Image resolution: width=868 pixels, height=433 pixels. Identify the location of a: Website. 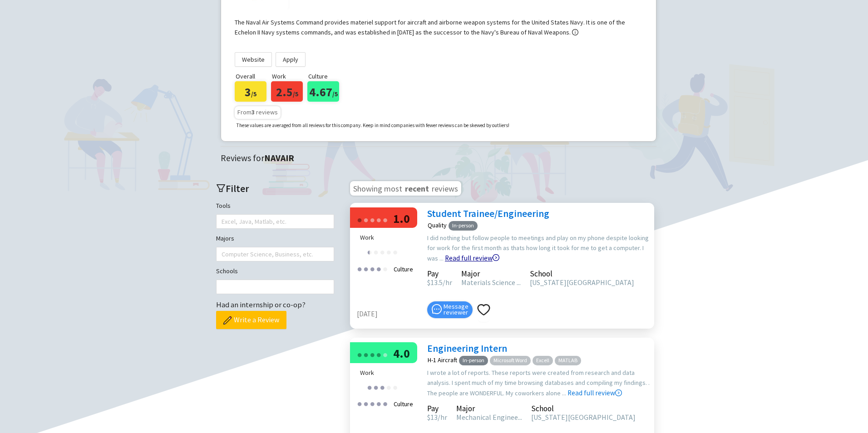
(253, 59).